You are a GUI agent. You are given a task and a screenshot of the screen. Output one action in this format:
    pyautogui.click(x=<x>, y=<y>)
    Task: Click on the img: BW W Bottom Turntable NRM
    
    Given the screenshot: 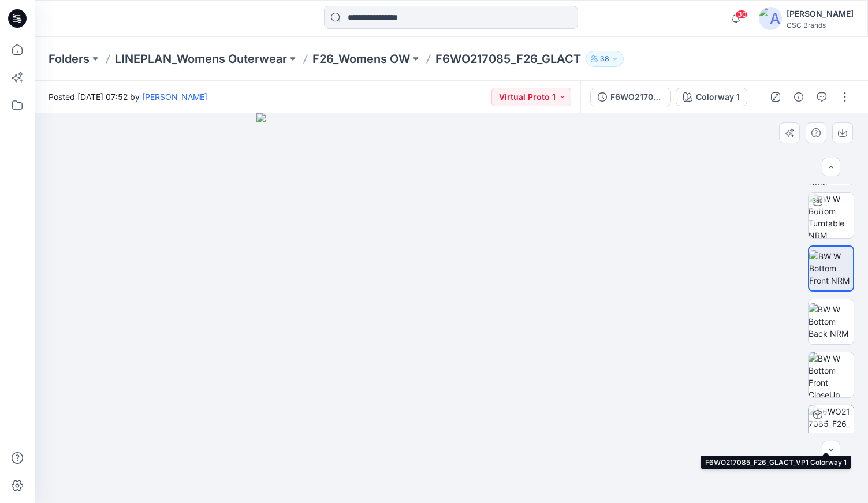 What is the action you would take?
    pyautogui.click(x=831, y=215)
    